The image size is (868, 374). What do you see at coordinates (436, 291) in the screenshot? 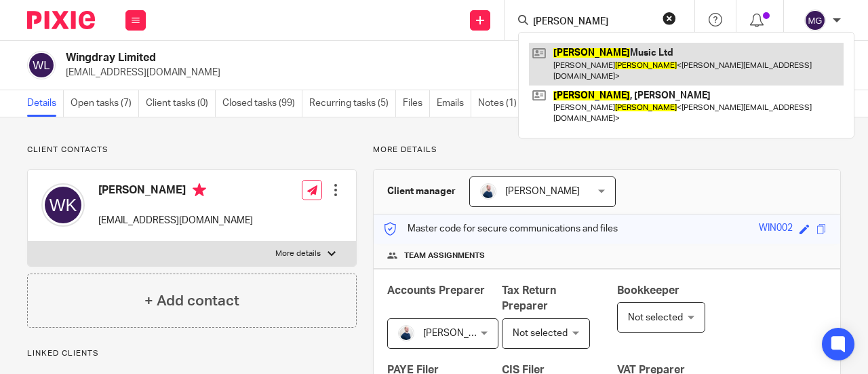
I see `span: Accounts Preparer` at bounding box center [436, 291].